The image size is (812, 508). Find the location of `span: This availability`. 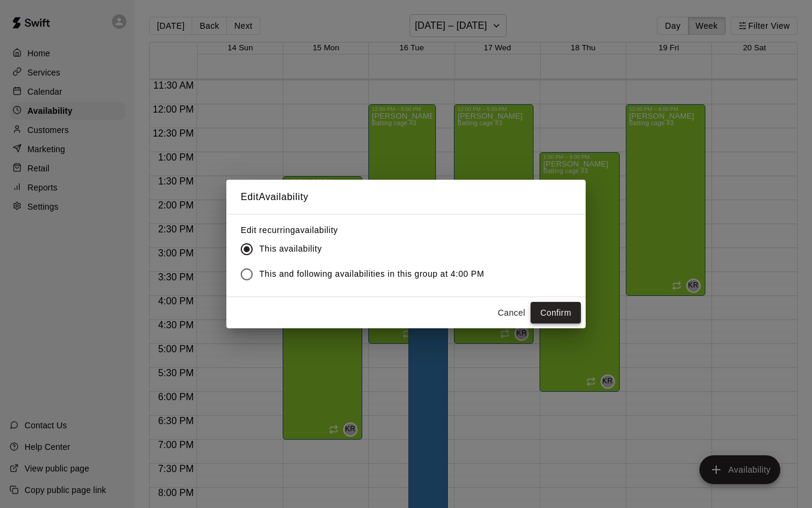

span: This availability is located at coordinates (290, 249).